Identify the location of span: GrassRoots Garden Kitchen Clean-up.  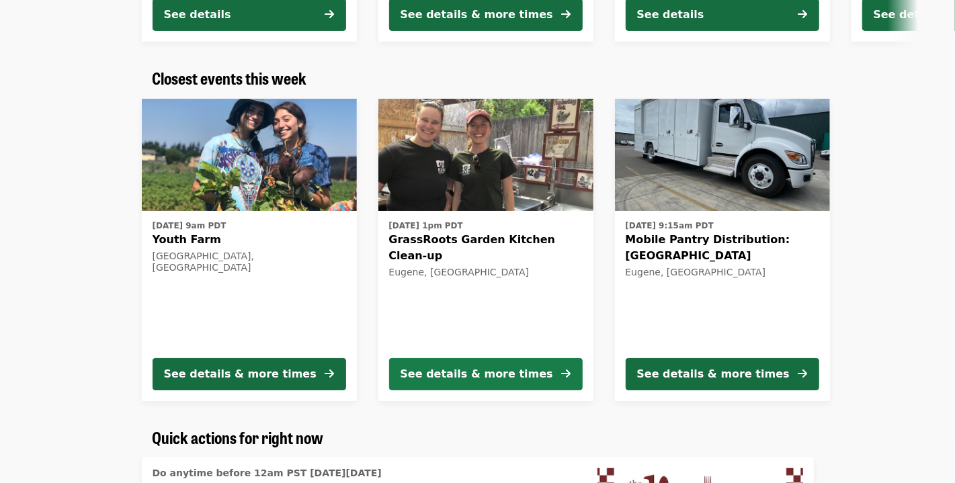
(486, 248).